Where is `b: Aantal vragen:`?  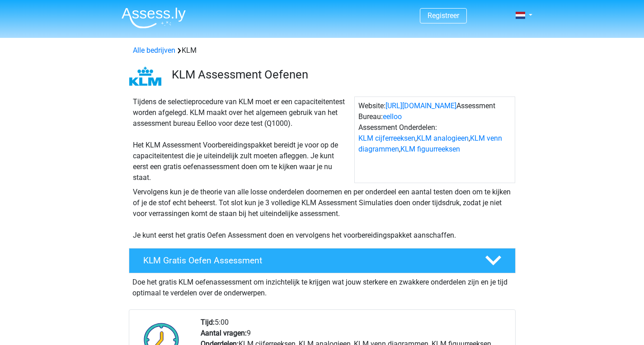 b: Aantal vragen: is located at coordinates (224, 333).